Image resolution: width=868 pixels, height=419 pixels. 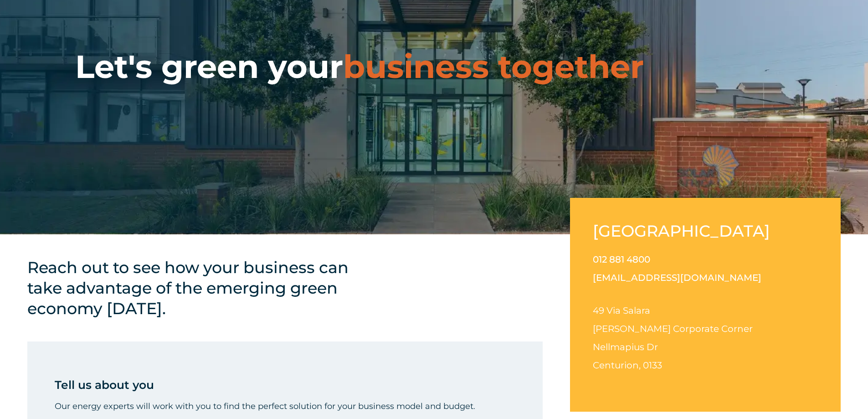 I want to click on span: 49 Via Salara, so click(x=622, y=311).